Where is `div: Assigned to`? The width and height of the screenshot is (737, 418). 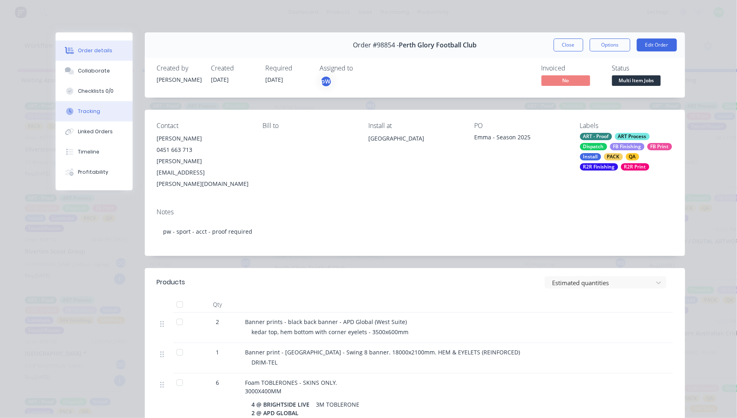 div: Assigned to is located at coordinates (360, 68).